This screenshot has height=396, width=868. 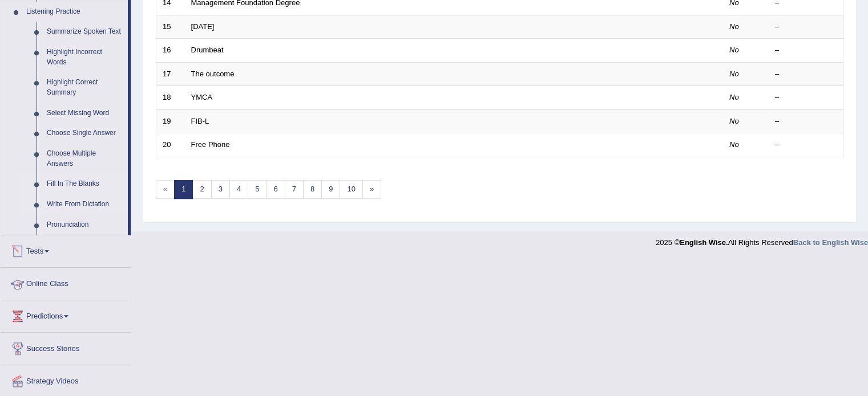 I want to click on a: Write From Dictation, so click(x=84, y=205).